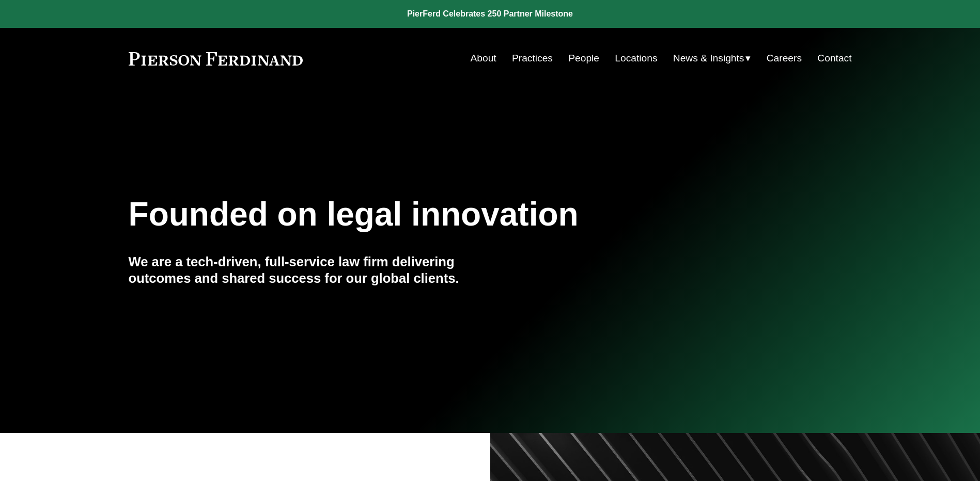 The image size is (980, 481). What do you see at coordinates (430, 215) in the screenshot?
I see `h1: Founded on legal innovation` at bounding box center [430, 215].